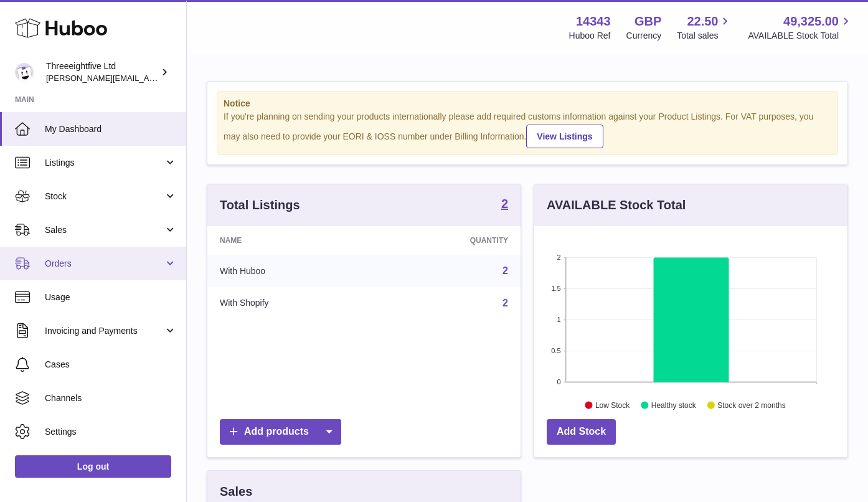 The width and height of the screenshot is (868, 502). Describe the element at coordinates (613, 405) in the screenshot. I see `text: Low Stock` at that location.